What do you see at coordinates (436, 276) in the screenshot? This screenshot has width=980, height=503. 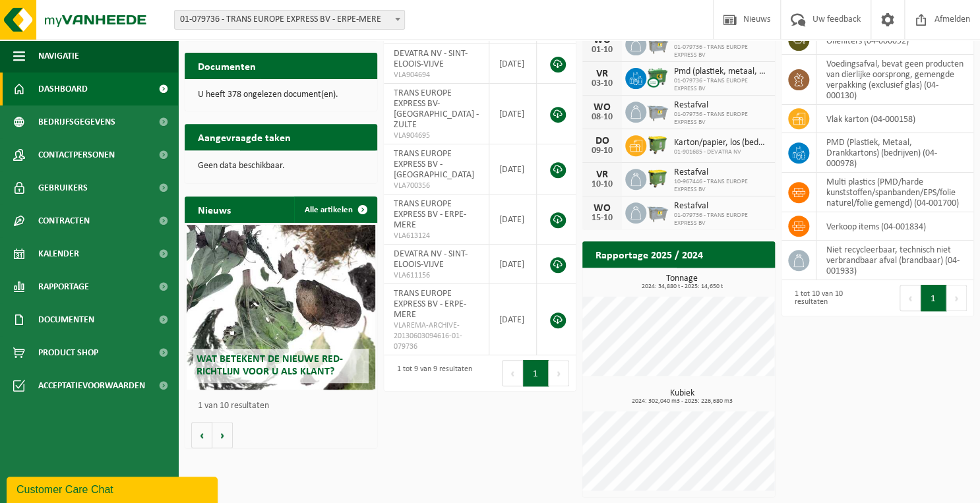 I see `span: VLA611156` at bounding box center [436, 276].